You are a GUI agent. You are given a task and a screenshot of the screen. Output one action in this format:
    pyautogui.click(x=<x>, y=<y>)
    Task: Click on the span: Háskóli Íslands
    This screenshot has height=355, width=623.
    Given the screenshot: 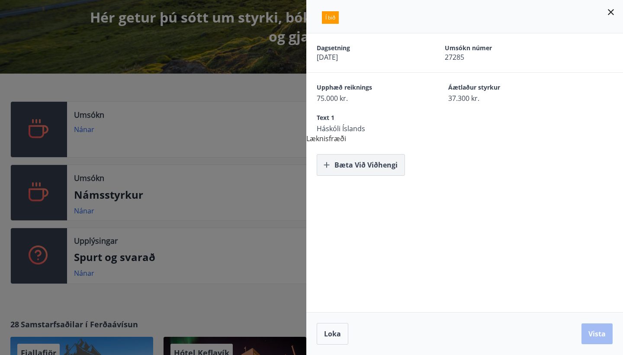 What is the action you would take?
    pyautogui.click(x=367, y=129)
    